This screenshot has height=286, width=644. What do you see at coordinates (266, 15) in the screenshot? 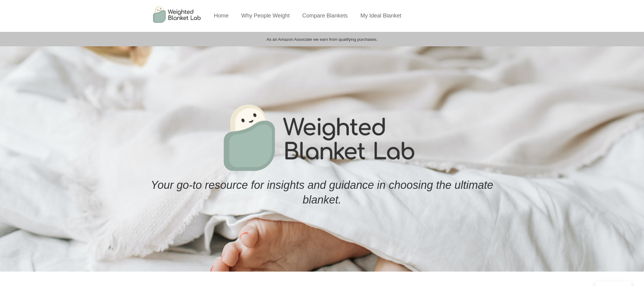
I see `a: Why People Weight` at bounding box center [266, 15].